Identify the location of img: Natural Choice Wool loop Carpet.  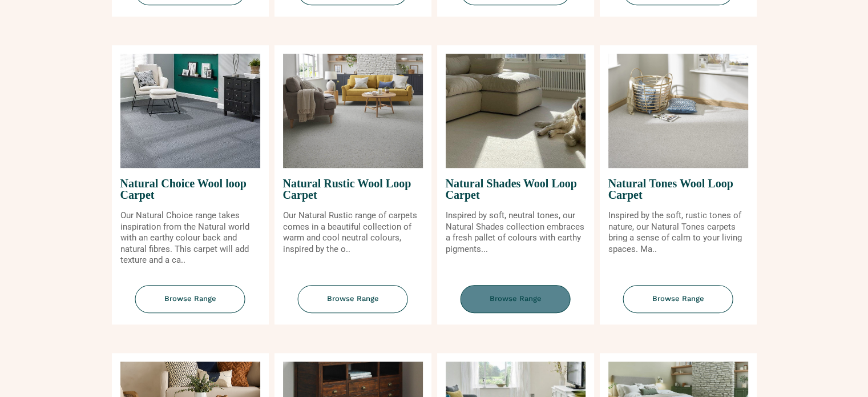
(190, 111).